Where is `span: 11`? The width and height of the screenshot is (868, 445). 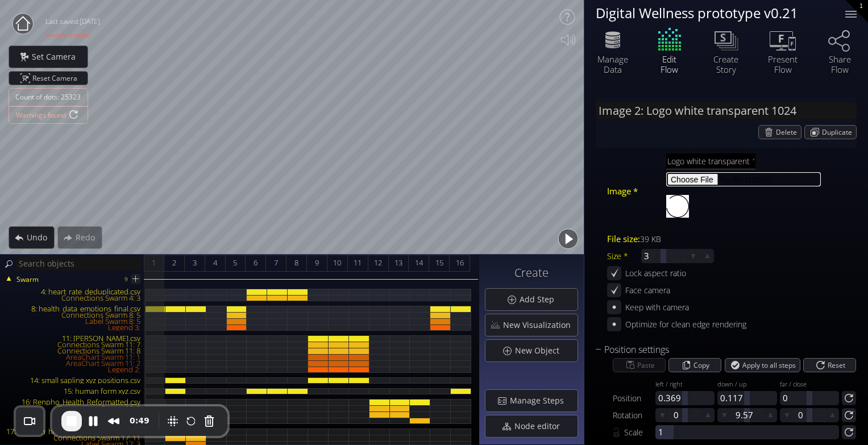 span: 11 is located at coordinates (357, 263).